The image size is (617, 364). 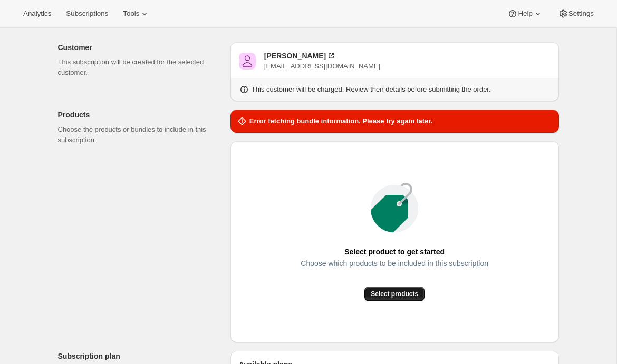 What do you see at coordinates (87, 13) in the screenshot?
I see `button: Subscriptions` at bounding box center [87, 13].